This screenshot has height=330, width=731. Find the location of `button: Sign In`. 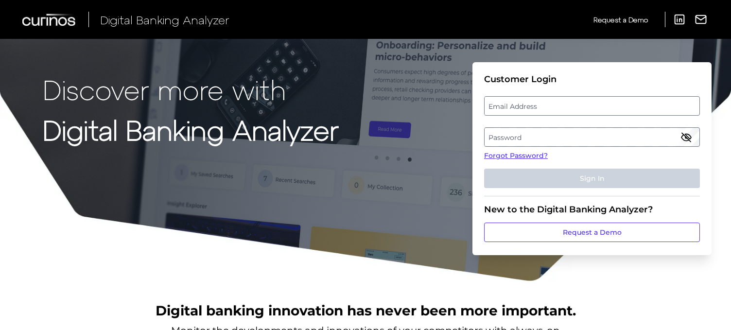

button: Sign In is located at coordinates (592, 178).